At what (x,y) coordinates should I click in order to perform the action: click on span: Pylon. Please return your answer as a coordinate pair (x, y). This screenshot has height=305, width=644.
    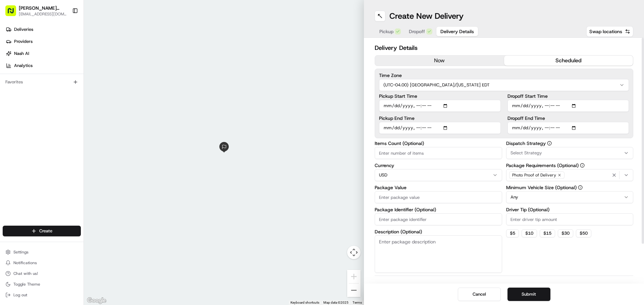
    Looking at the image, I should click on (74, 168).